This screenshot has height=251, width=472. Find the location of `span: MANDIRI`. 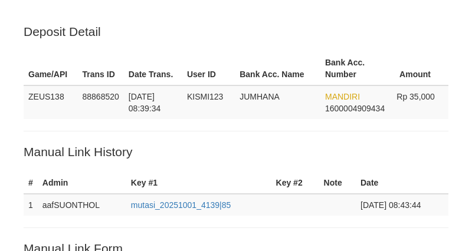

span: MANDIRI is located at coordinates (342, 97).